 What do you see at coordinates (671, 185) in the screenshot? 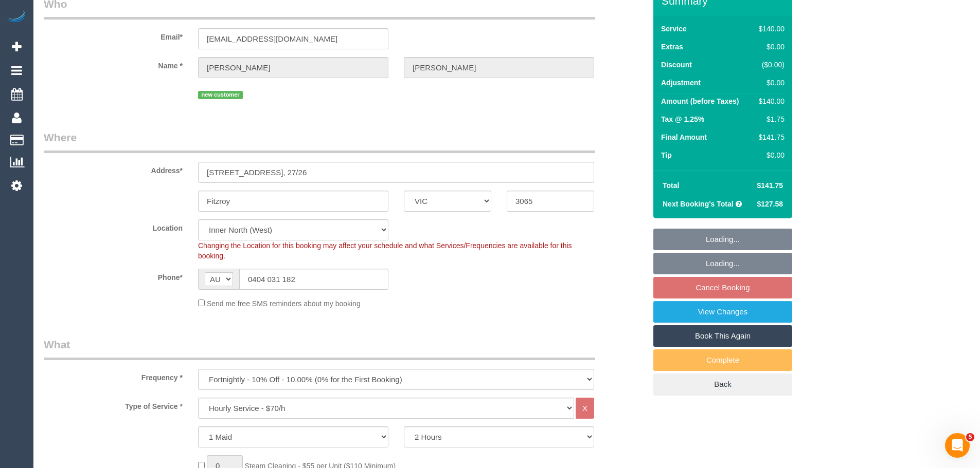
I see `strong: Total` at bounding box center [671, 185].